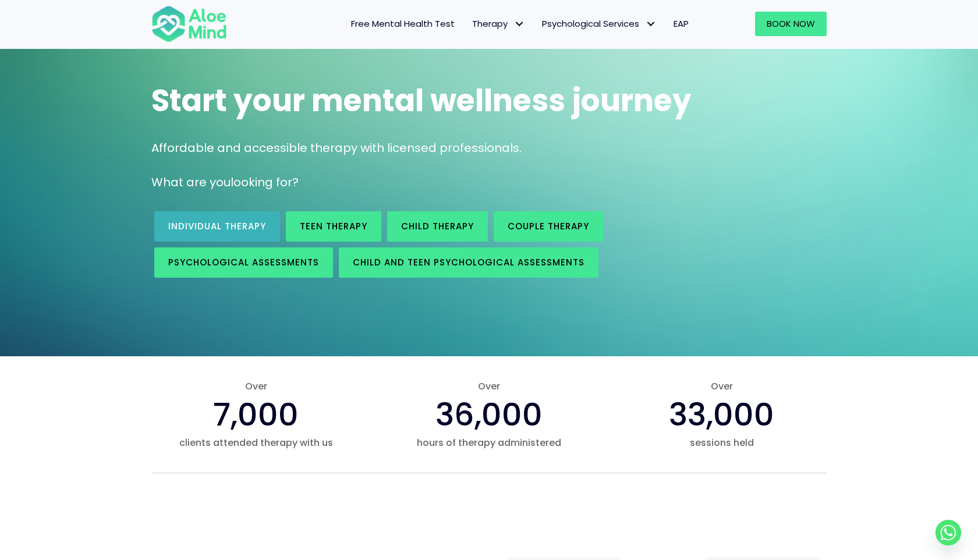 This screenshot has width=978, height=560. Describe the element at coordinates (489, 148) in the screenshot. I see `p: Affordable and accessible therapy with licensed professionals.` at that location.